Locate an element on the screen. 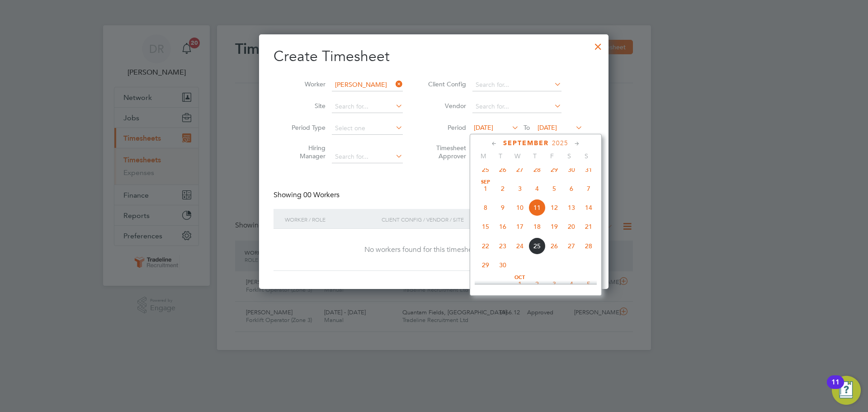 The height and width of the screenshot is (412, 868). label: Client Config is located at coordinates (446, 84).